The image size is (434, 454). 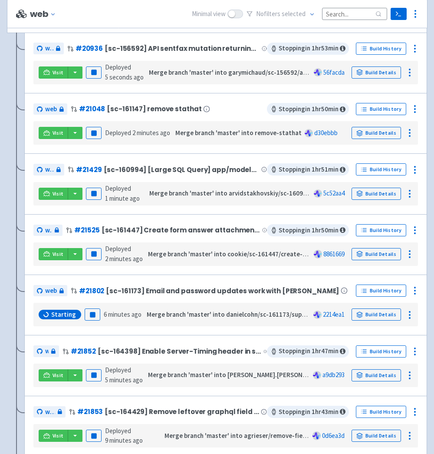 What do you see at coordinates (333, 374) in the screenshot?
I see `a: a9db293` at bounding box center [333, 374].